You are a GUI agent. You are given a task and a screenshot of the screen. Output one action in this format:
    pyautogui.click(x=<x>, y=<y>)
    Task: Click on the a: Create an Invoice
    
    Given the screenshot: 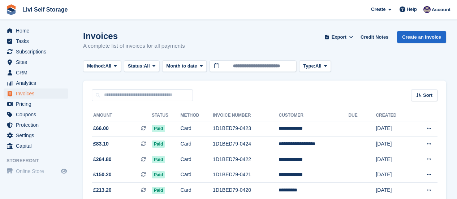 What is the action you would take?
    pyautogui.click(x=422, y=37)
    